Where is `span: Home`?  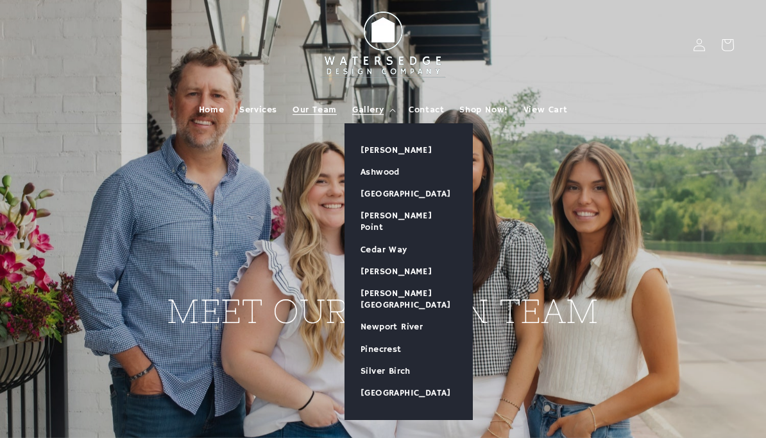
span: Home is located at coordinates (211, 110).